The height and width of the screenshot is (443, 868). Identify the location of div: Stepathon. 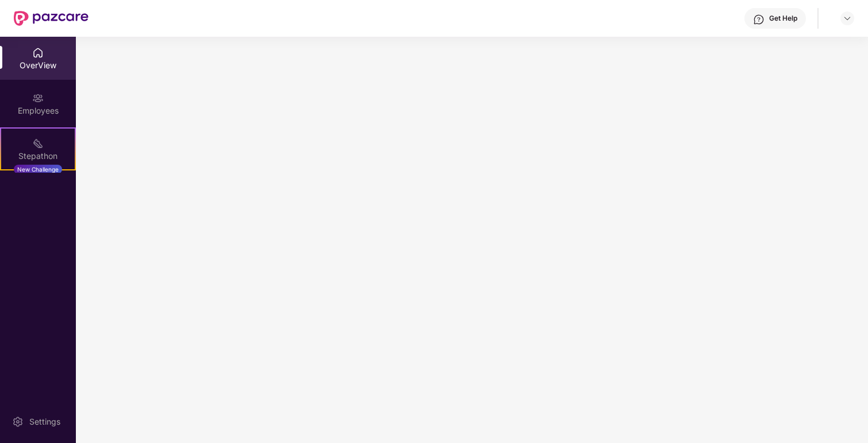
(38, 156).